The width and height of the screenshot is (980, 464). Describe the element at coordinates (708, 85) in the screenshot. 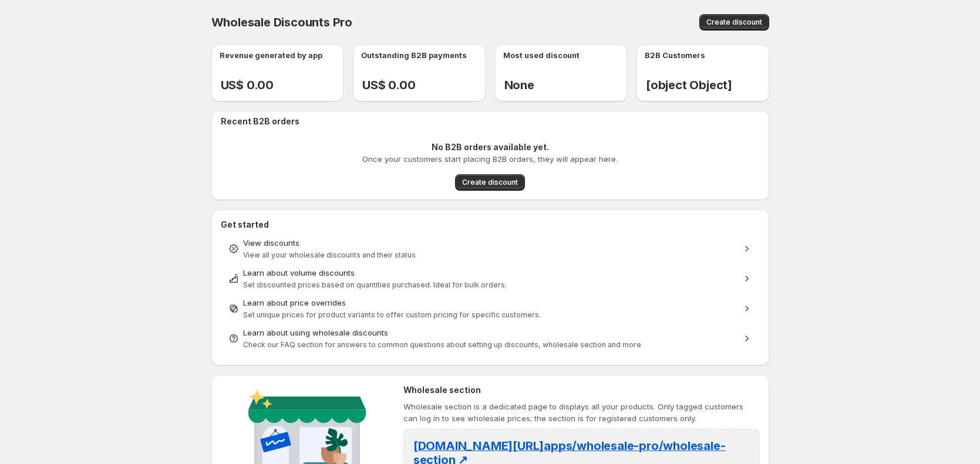

I see `h2: [object Object]` at that location.